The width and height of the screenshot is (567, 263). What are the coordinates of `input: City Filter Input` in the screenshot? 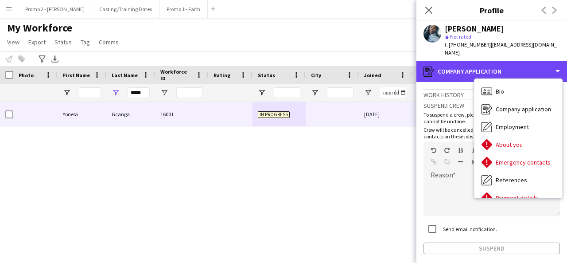 It's located at (340, 93).